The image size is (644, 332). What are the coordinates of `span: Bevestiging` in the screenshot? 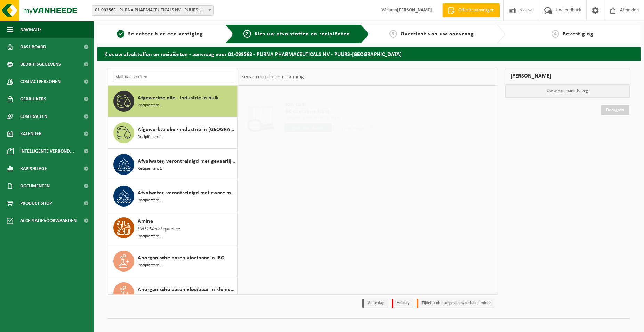 It's located at (578, 34).